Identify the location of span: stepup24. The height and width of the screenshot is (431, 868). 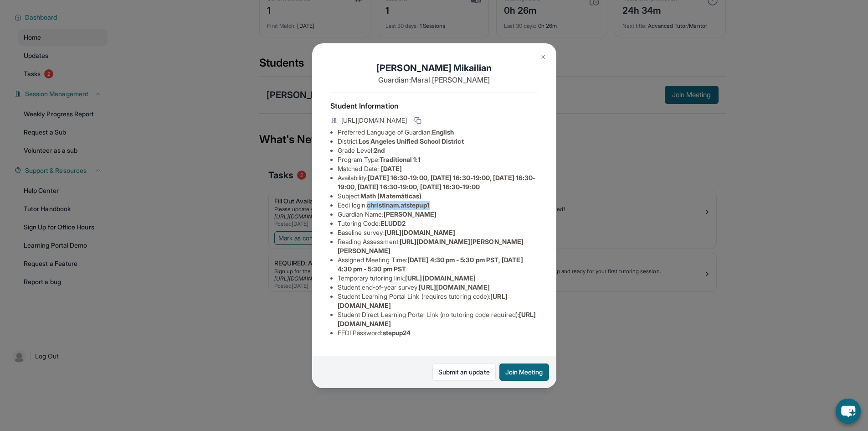
(397, 332).